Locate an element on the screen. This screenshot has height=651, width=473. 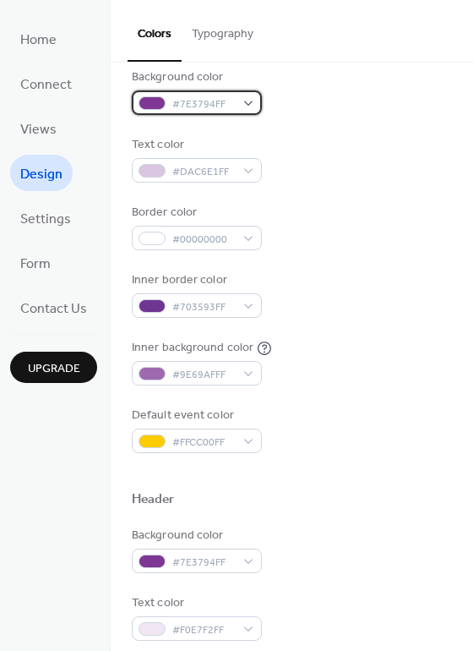
div: Default event color is located at coordinates (195, 415).